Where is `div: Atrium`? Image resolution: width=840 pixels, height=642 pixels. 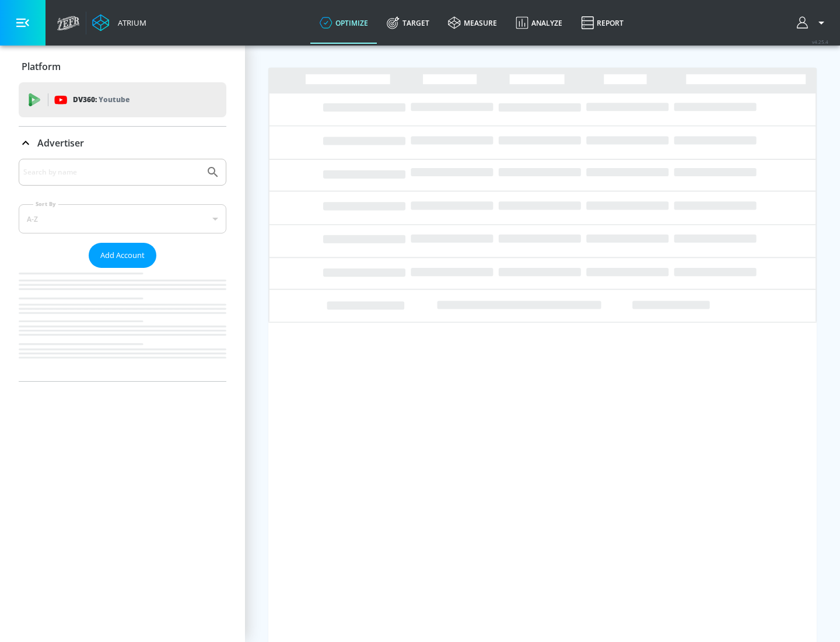
div: Atrium is located at coordinates (129, 23).